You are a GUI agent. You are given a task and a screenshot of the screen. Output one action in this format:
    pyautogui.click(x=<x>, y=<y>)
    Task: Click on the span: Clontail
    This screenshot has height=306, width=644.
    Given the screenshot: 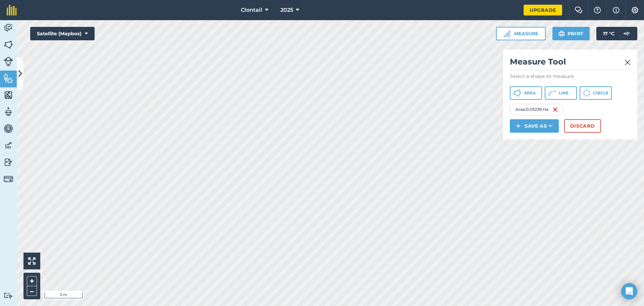 What is the action you would take?
    pyautogui.click(x=252, y=10)
    